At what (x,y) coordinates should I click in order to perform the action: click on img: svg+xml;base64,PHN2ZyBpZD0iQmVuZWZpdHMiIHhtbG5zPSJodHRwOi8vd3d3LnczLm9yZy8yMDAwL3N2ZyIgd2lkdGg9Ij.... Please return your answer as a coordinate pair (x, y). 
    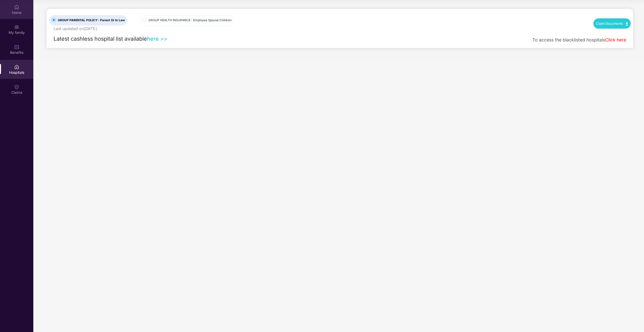
    Looking at the image, I should click on (17, 47).